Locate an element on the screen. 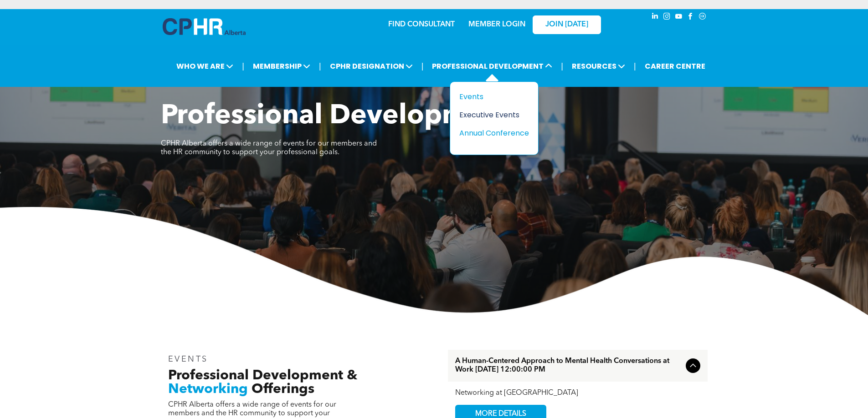 The height and width of the screenshot is (418, 868). span: EVENTS is located at coordinates (188, 360).